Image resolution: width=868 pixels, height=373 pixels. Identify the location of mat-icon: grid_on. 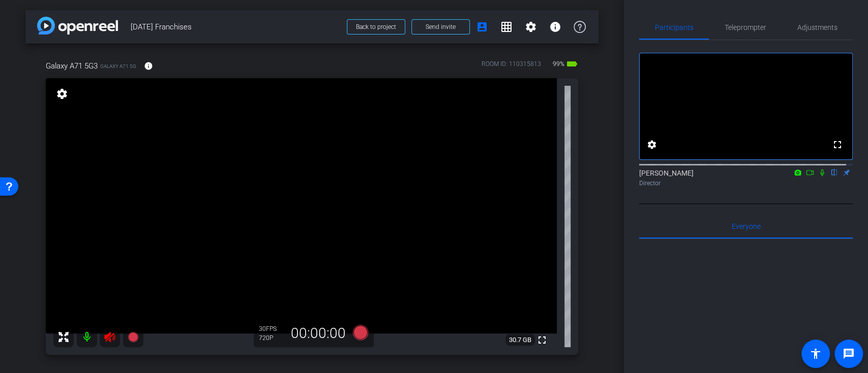
(506, 27).